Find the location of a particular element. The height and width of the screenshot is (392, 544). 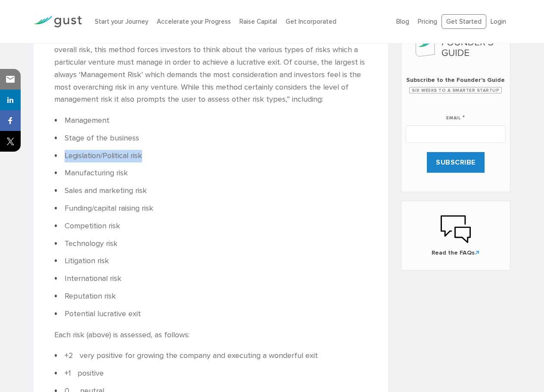

a: Login is located at coordinates (498, 22).